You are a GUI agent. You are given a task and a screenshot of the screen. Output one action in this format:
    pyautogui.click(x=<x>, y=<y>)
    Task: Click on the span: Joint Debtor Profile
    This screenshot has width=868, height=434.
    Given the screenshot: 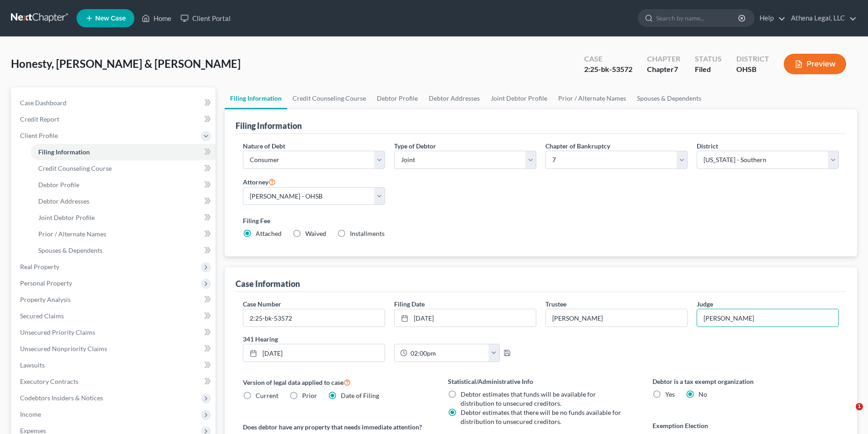 What is the action you would take?
    pyautogui.click(x=66, y=217)
    